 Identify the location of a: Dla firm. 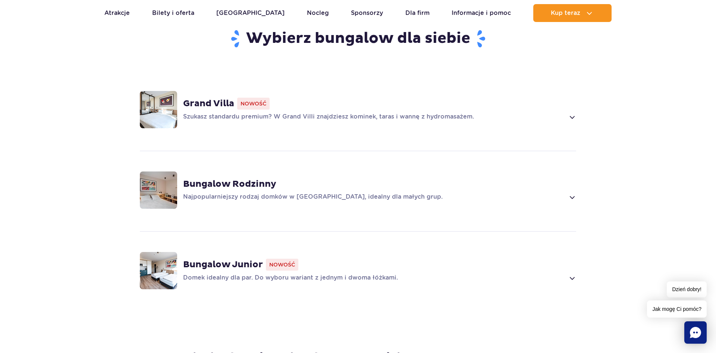
(417, 13).